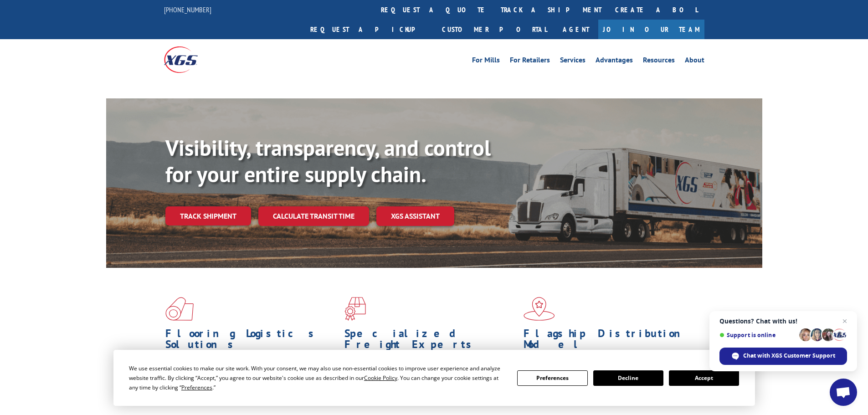  What do you see at coordinates (539, 309) in the screenshot?
I see `img: xgs-icon-flagship-distribution-model-red` at bounding box center [539, 309].